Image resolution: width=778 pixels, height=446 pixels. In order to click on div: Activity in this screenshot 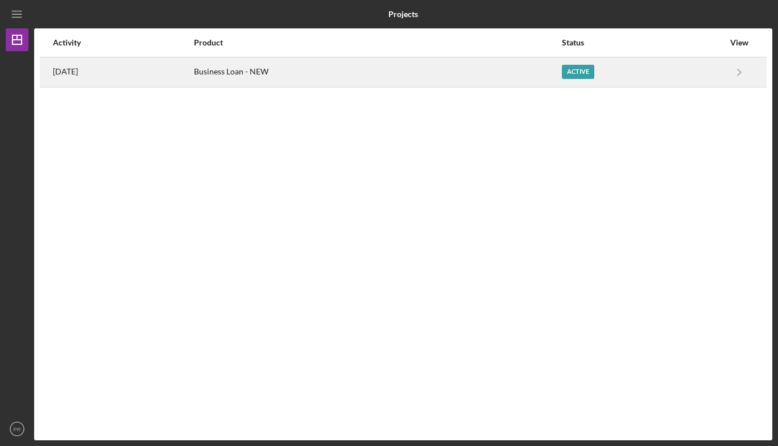, I will do `click(123, 43)`.